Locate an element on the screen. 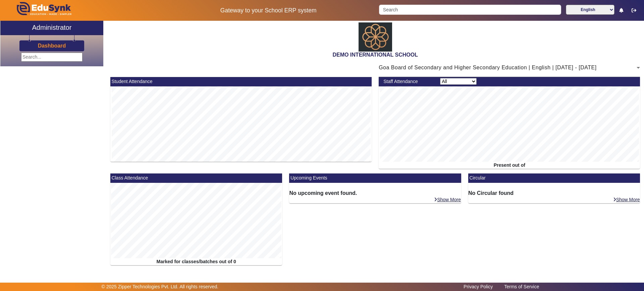 The image size is (644, 291). input: Search is located at coordinates (470, 10).